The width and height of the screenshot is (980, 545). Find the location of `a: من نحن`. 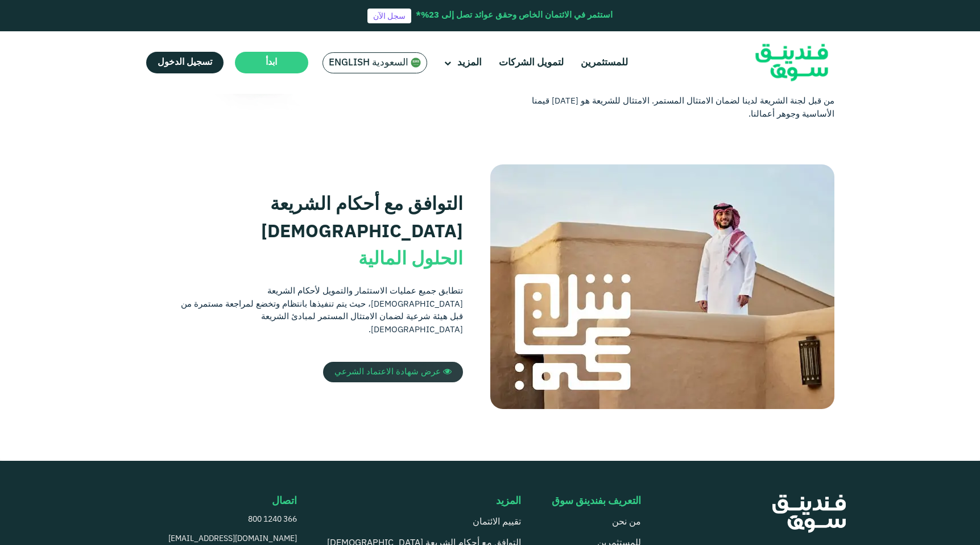

a: من نحن is located at coordinates (626, 522).